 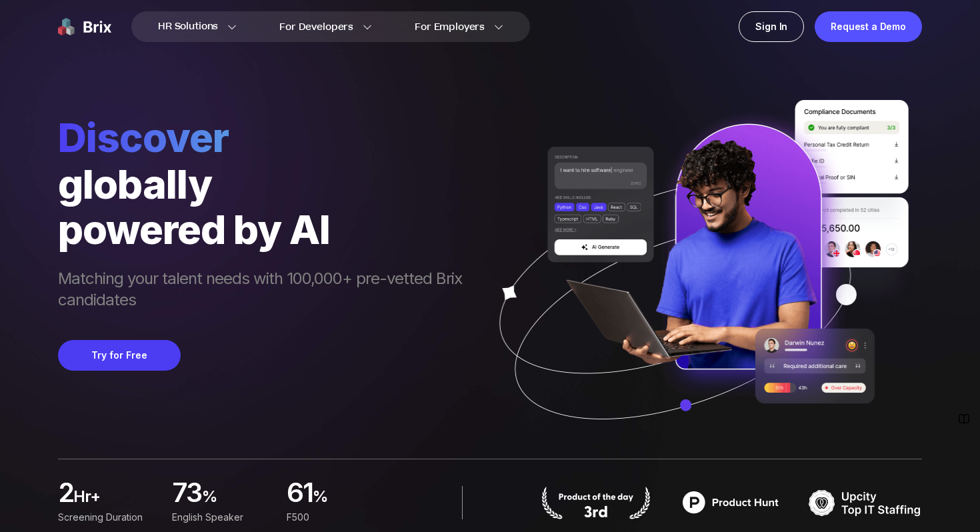 What do you see at coordinates (316, 26) in the screenshot?
I see `span: For Developers` at bounding box center [316, 26].